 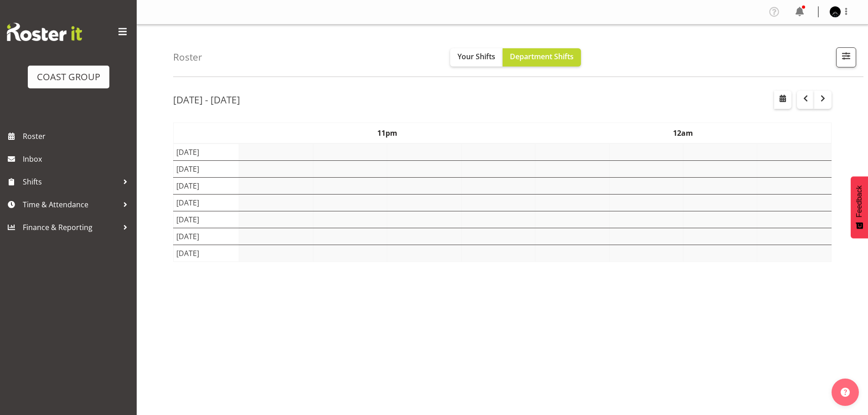 What do you see at coordinates (683, 133) in the screenshot?
I see `th: 12am` at bounding box center [683, 133].